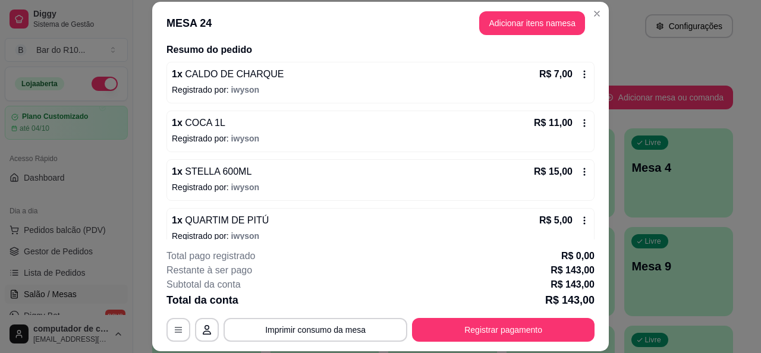 This screenshot has width=761, height=353. I want to click on p: R$ 7,00, so click(556, 74).